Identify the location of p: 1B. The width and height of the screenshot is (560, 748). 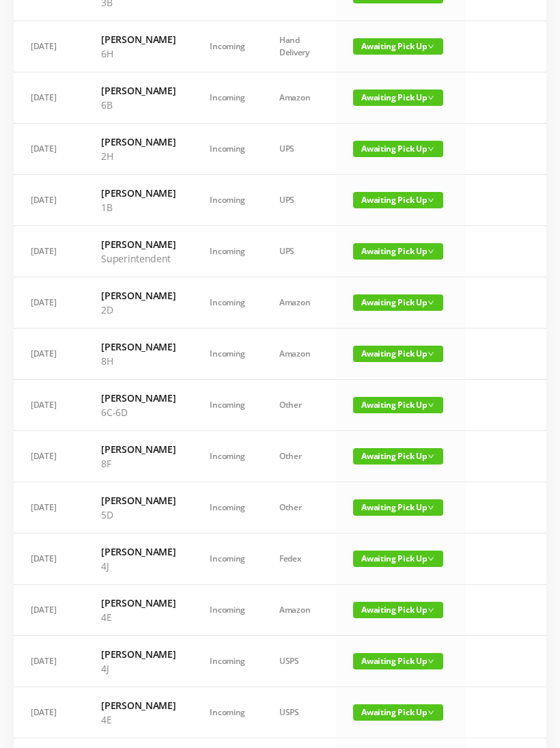
(138, 207).